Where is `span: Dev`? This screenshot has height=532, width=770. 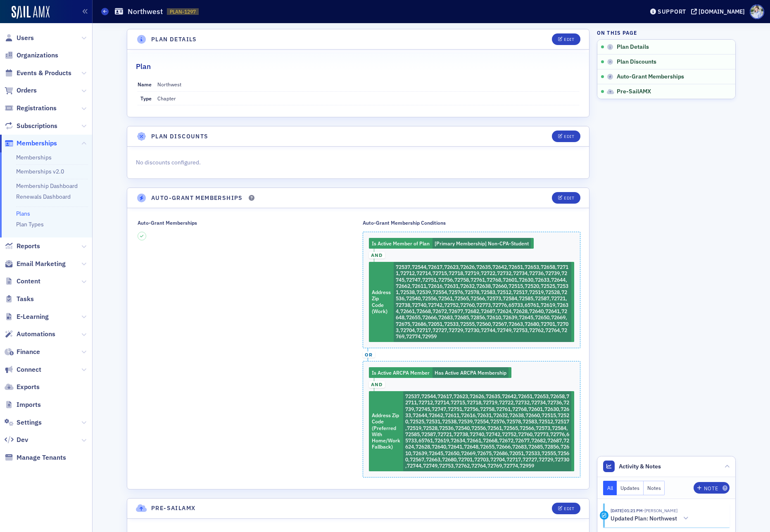 span: Dev is located at coordinates (22, 440).